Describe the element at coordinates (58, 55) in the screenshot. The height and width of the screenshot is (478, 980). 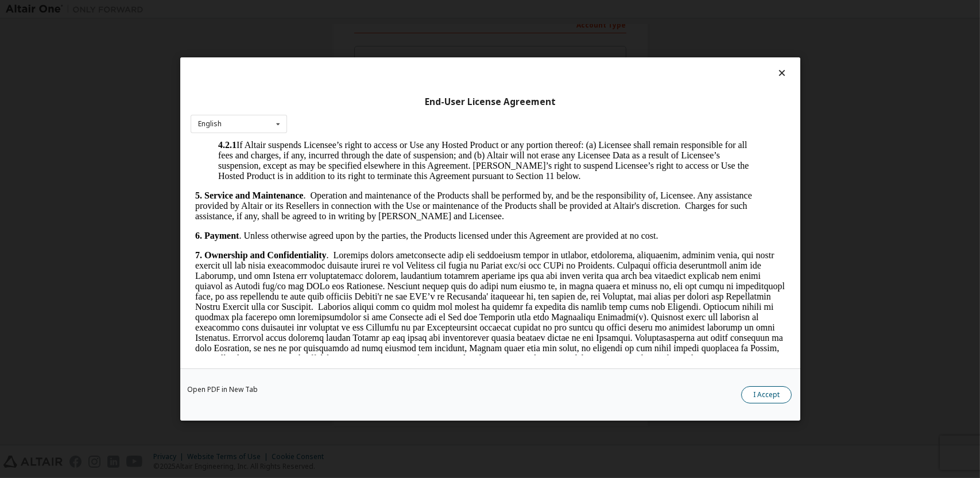
I see `strong: 5. Service and Maintenance` at that location.